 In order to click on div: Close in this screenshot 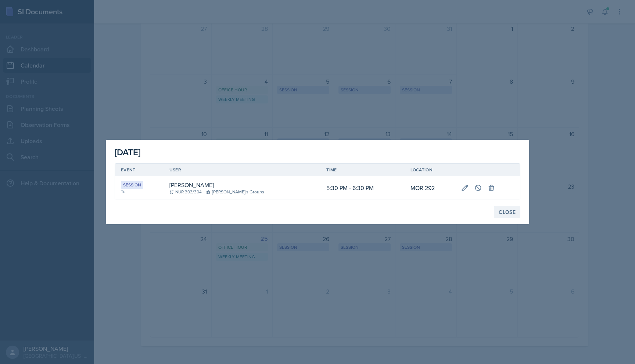, I will do `click(507, 212)`.